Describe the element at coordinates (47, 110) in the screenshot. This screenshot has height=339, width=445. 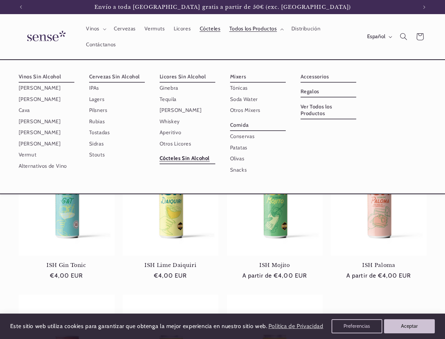
I see `a: Cava` at that location.